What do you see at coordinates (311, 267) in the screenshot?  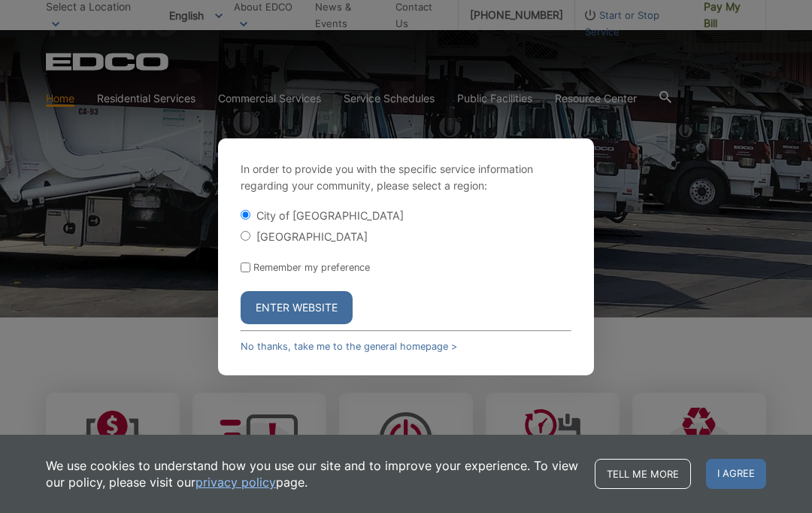 I see `label: Remember my preference` at bounding box center [311, 267].